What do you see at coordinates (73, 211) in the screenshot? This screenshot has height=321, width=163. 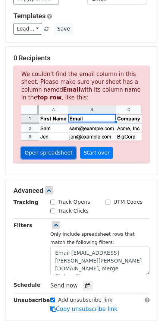 I see `label: Track Clicks` at bounding box center [73, 211].